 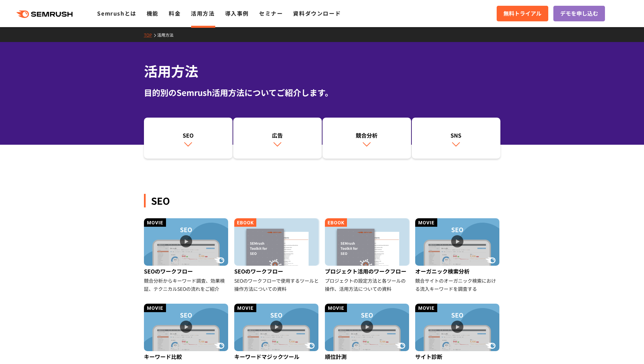 What do you see at coordinates (522, 13) in the screenshot?
I see `a: 無料トライアル` at bounding box center [522, 13].